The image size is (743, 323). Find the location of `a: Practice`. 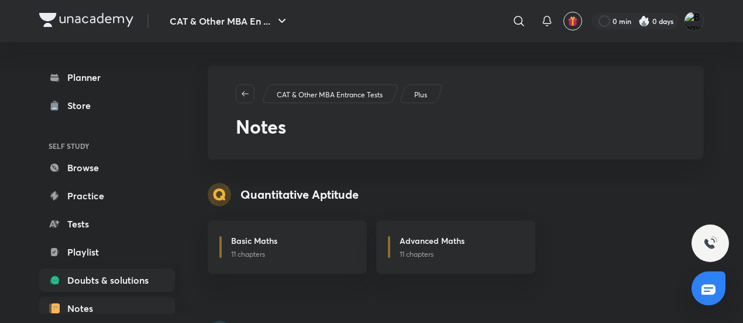

a: Practice is located at coordinates (107, 196).